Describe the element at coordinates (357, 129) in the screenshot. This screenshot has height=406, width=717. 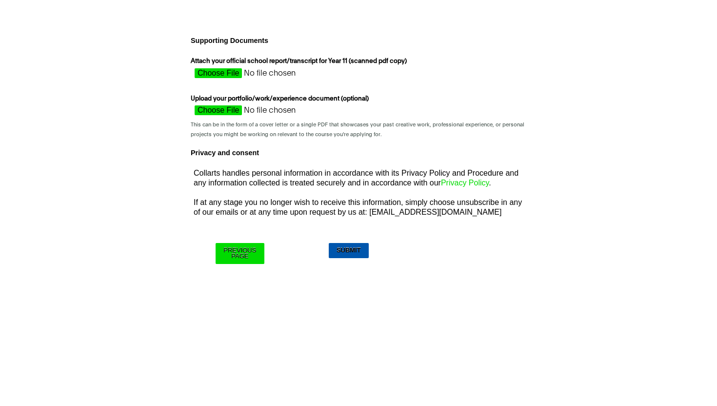
I see `span: This can be in the form of a cover letter or a single PDF that showcases your past creative work,...` at that location.